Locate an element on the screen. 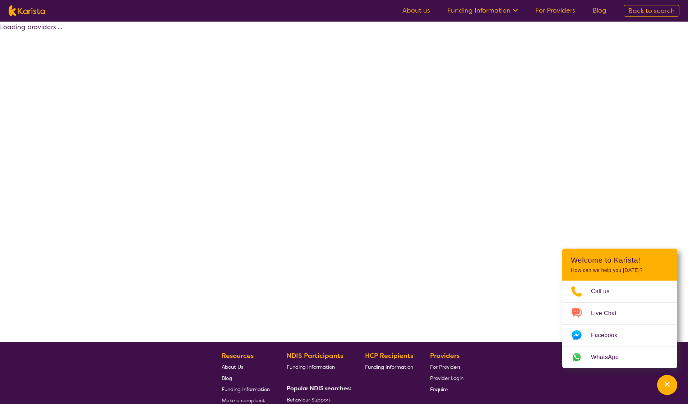 The width and height of the screenshot is (688, 404). span: Blog is located at coordinates (227, 378).